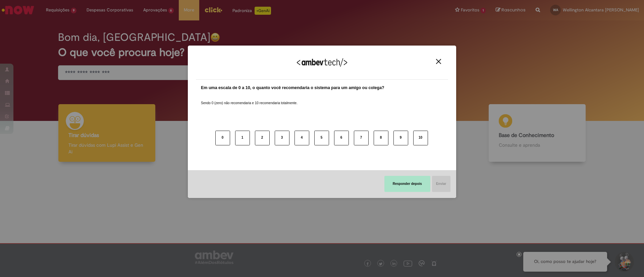 This screenshot has width=644, height=277. What do you see at coordinates (421, 138) in the screenshot?
I see `button: 10` at bounding box center [421, 138].